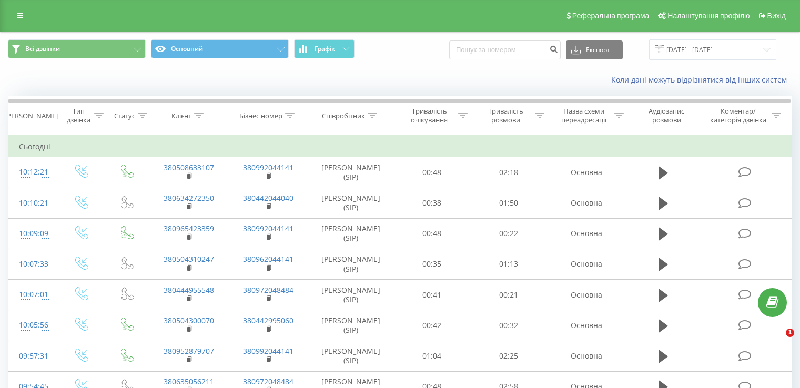 Image resolution: width=800 pixels, height=388 pixels. Describe the element at coordinates (506, 116) in the screenshot. I see `div: Тривалість розмови` at that location.